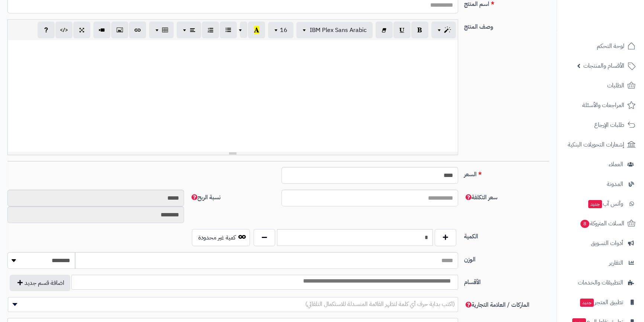 This screenshot has width=644, height=322. What do you see at coordinates (481, 197) in the screenshot?
I see `span: سعر التكلفة` at bounding box center [481, 197].